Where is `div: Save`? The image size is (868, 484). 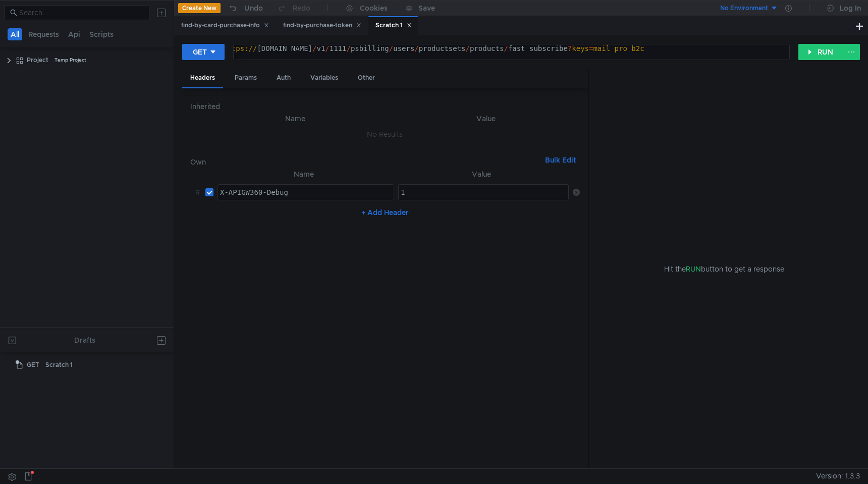 div: Save is located at coordinates (427, 8).